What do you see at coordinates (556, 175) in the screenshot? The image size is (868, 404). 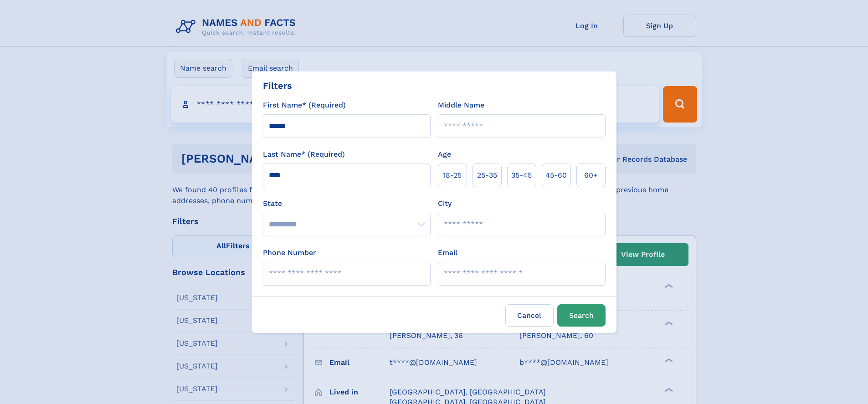 I see `span: 45‑60` at bounding box center [556, 175].